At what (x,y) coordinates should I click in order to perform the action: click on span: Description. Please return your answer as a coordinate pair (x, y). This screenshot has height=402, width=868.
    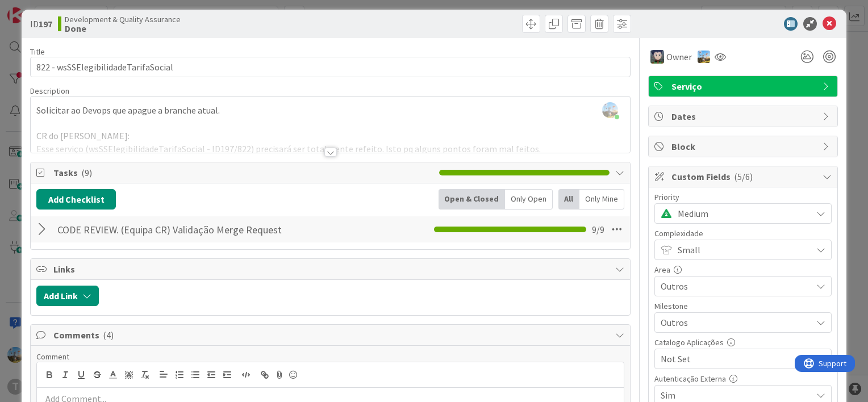
    Looking at the image, I should click on (49, 91).